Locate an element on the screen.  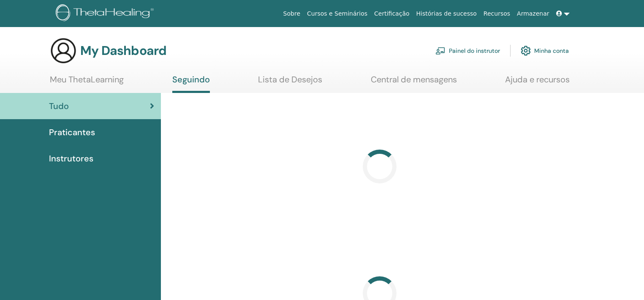
h3: My Dashboard is located at coordinates (123, 51).